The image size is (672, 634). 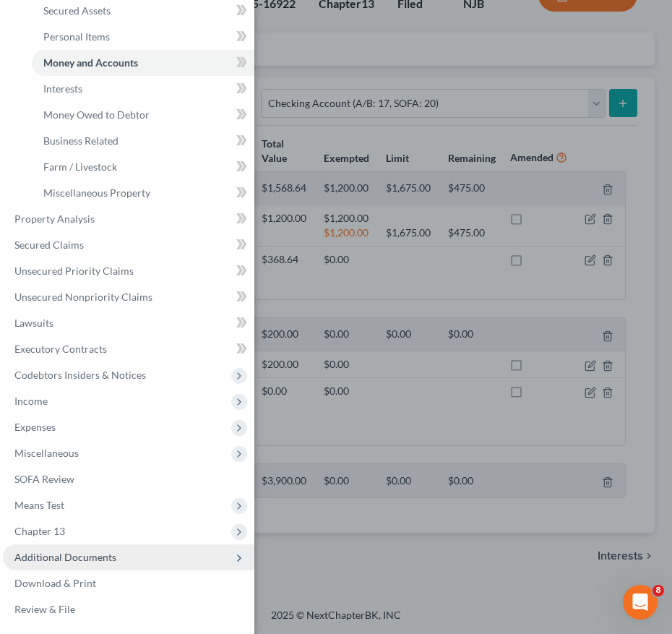 I want to click on a: Review & File, so click(x=129, y=609).